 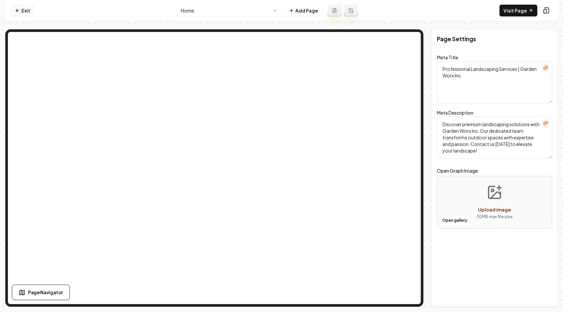 I want to click on button: Page Navigator, so click(x=41, y=292).